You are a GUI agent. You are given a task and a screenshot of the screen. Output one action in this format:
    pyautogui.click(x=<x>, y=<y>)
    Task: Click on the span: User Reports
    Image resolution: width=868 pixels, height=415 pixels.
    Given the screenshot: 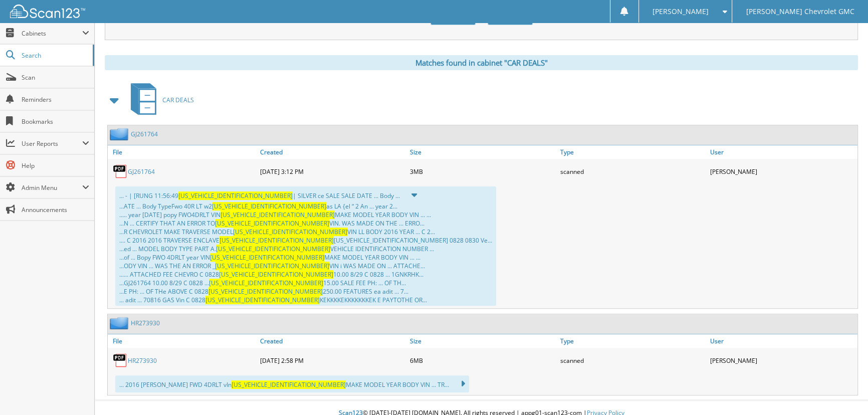 What is the action you would take?
    pyautogui.click(x=52, y=143)
    